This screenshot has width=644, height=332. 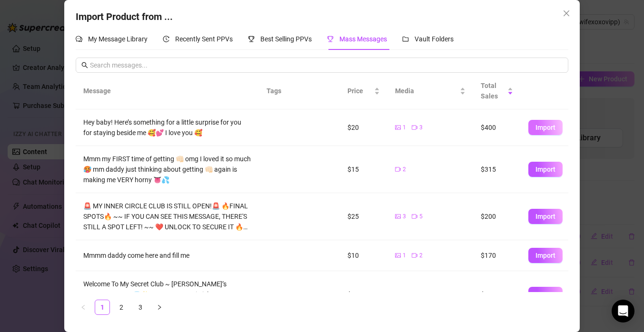 I want to click on td: $10, so click(x=364, y=256).